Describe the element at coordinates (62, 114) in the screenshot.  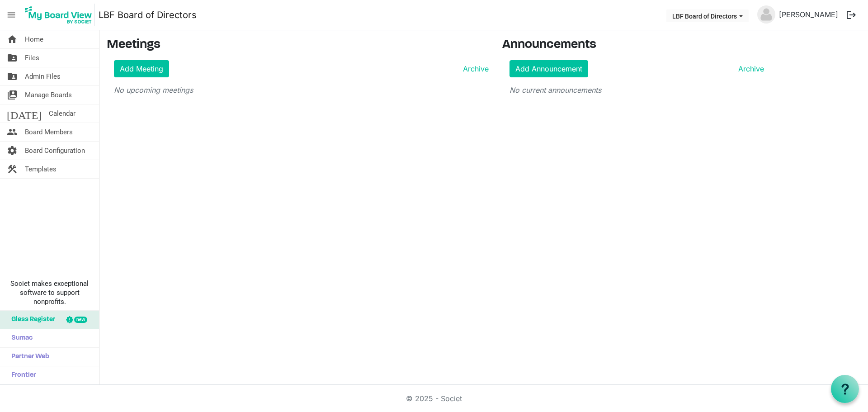
I see `span: Calendar` at that location.